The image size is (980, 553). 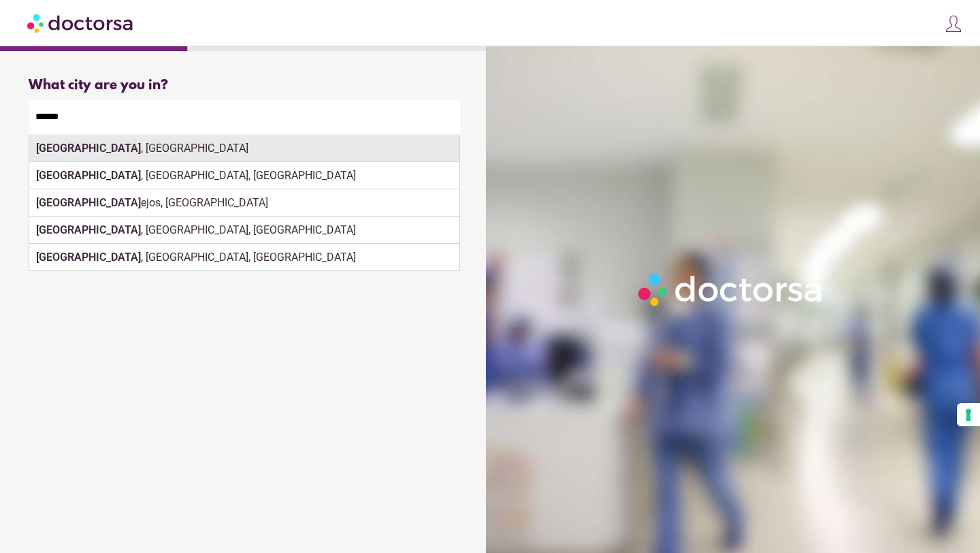 What do you see at coordinates (245, 148) in the screenshot?
I see `div: Make sure the city you pick is where you need assistance.` at bounding box center [245, 148].